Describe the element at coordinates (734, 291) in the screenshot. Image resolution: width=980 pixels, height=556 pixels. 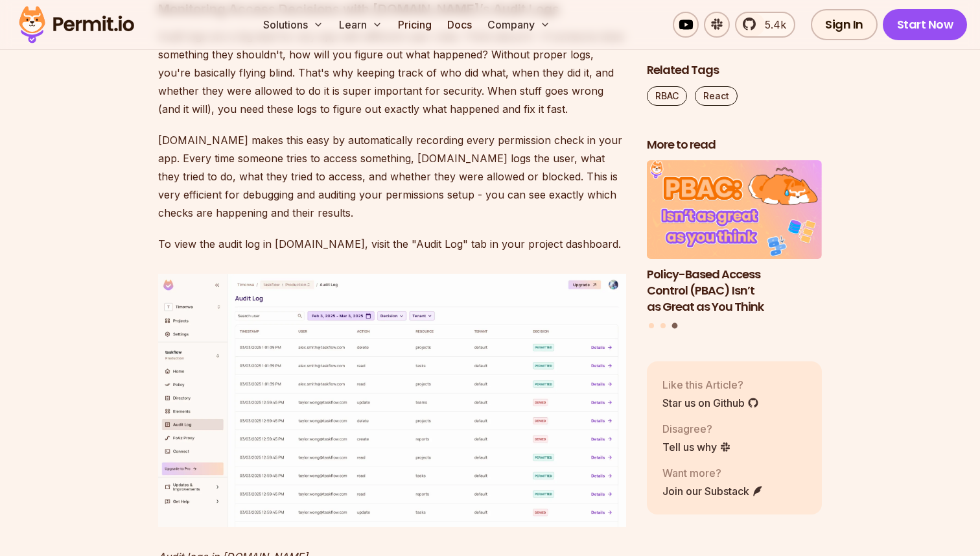
I see `h3: Policy-Based Access Control (PBAC) Isn’t as Great as You Think` at that location.